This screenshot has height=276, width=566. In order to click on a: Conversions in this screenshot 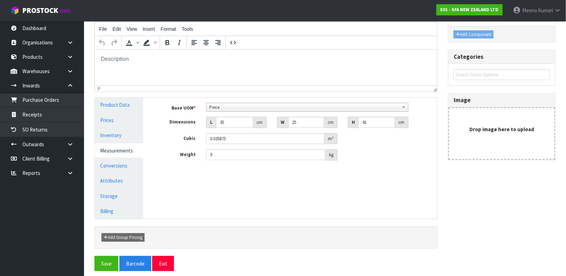, I will do `click(119, 165)`.